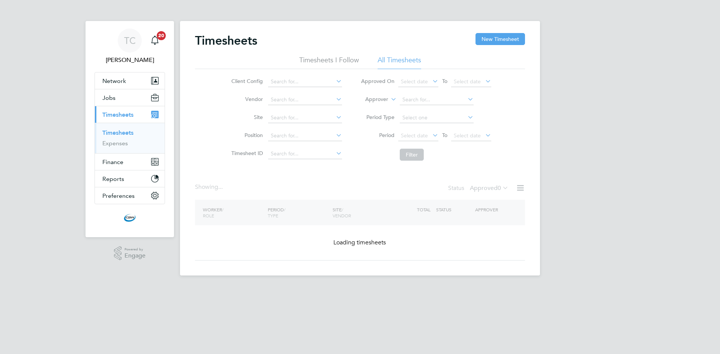 The height and width of the screenshot is (354, 720). What do you see at coordinates (130, 97) in the screenshot?
I see `button: Jobs` at bounding box center [130, 97].